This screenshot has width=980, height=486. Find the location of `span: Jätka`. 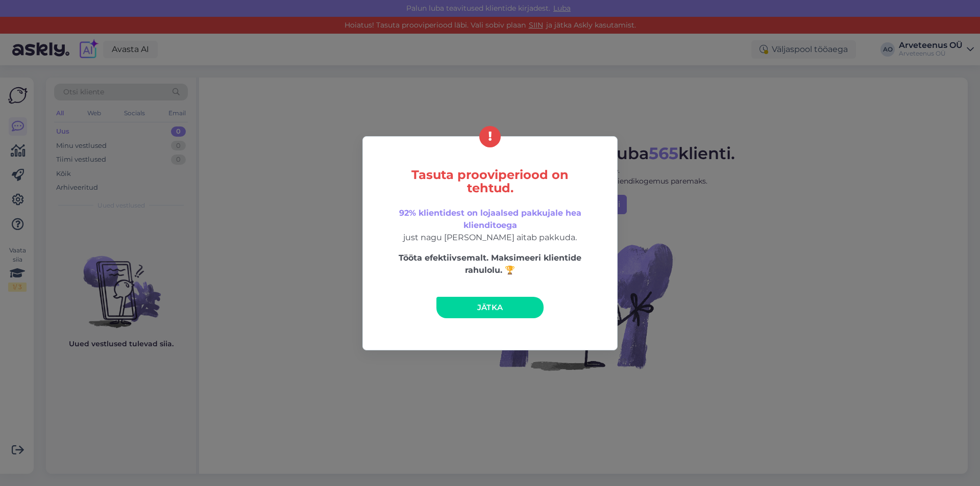

span: Jätka is located at coordinates (490, 307).